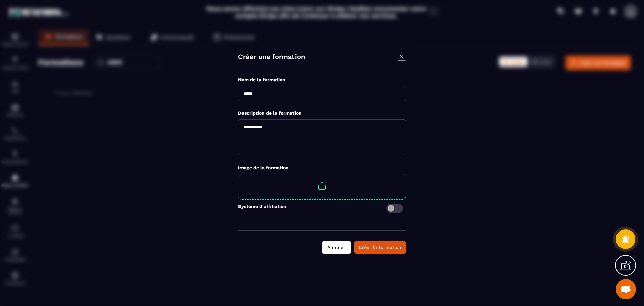 The width and height of the screenshot is (644, 306). What do you see at coordinates (261, 80) in the screenshot?
I see `label: Nom de la formation` at bounding box center [261, 80].